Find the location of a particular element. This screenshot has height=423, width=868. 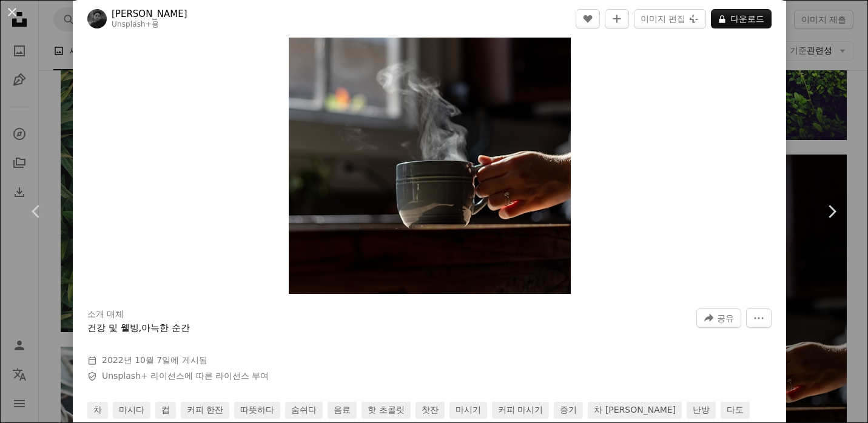

a: 다음 is located at coordinates (832, 212).